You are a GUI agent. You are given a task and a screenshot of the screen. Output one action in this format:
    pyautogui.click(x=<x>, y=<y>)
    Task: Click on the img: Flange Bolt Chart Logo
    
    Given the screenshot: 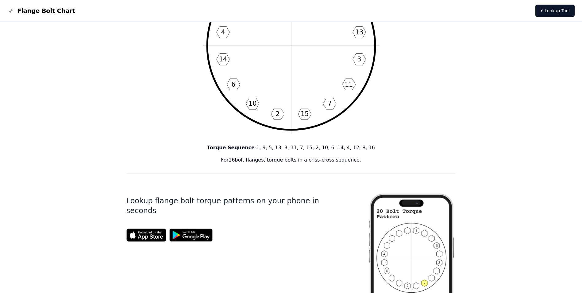 What is the action you would take?
    pyautogui.click(x=11, y=11)
    